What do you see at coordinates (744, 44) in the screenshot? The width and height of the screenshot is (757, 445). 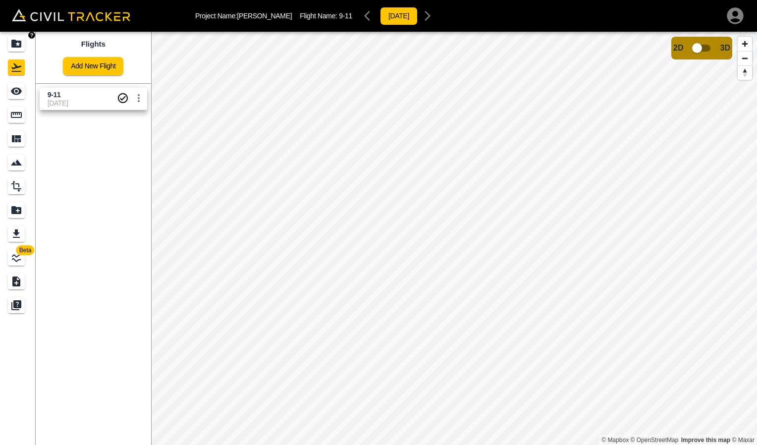 I see `button: Zoom in` at bounding box center [744, 44].